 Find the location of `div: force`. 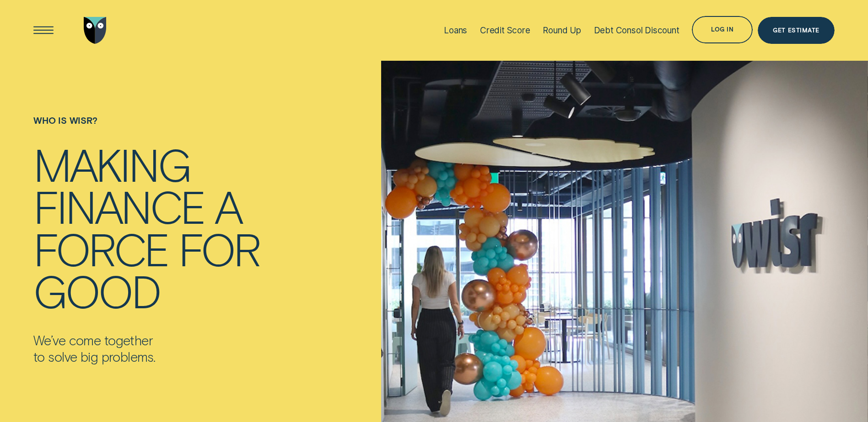

div: force is located at coordinates (101, 249).